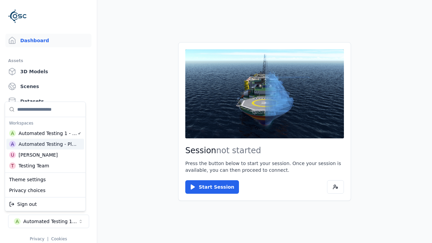  I want to click on div: T, so click(12, 166).